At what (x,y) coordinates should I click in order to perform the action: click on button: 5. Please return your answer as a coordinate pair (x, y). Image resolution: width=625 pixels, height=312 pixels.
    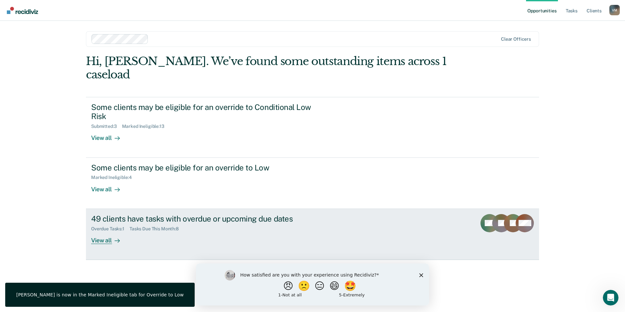
    Looking at the image, I should click on (155, 22).